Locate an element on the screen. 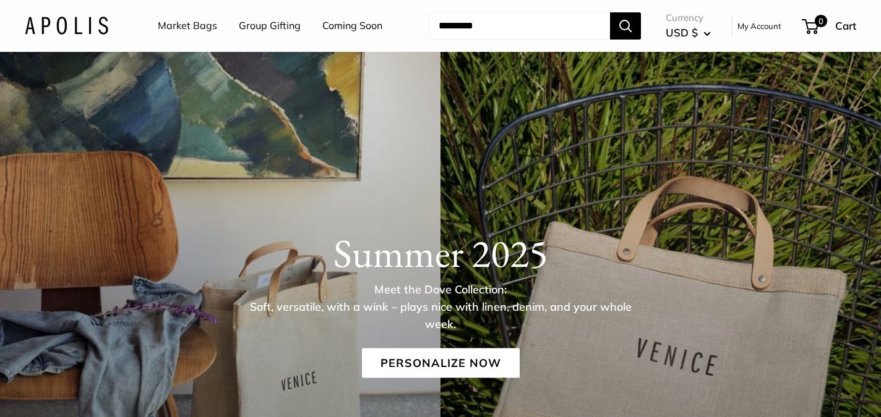  a: Personalize Now is located at coordinates (440, 364).